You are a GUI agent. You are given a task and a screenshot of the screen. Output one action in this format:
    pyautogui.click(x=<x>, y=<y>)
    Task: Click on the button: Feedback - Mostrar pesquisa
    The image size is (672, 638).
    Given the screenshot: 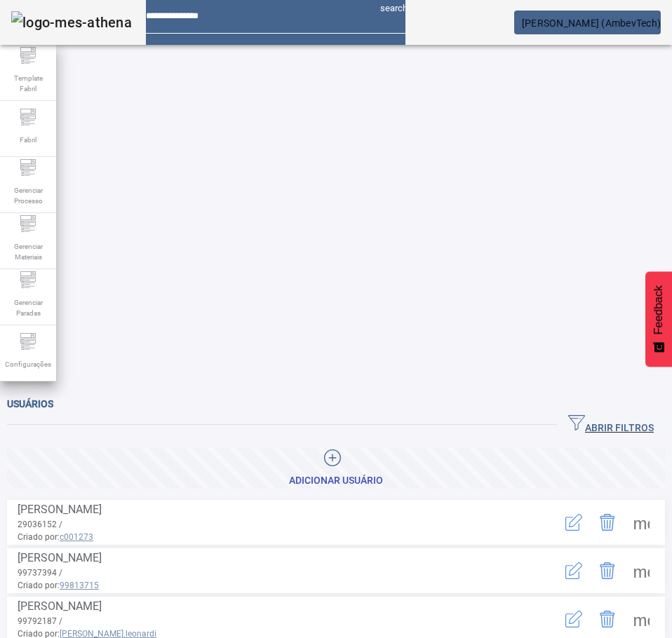 What is the action you would take?
    pyautogui.click(x=658, y=319)
    